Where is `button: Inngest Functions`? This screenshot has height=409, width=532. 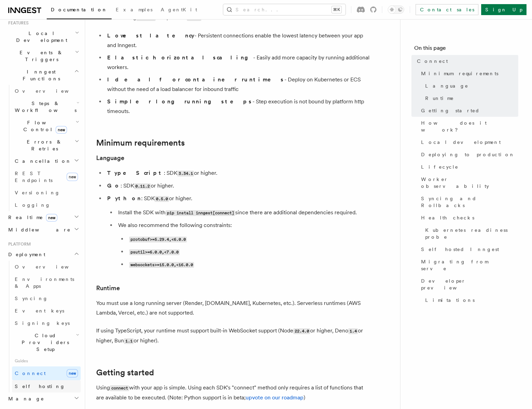
button: Inngest Functions is located at coordinates (43, 75).